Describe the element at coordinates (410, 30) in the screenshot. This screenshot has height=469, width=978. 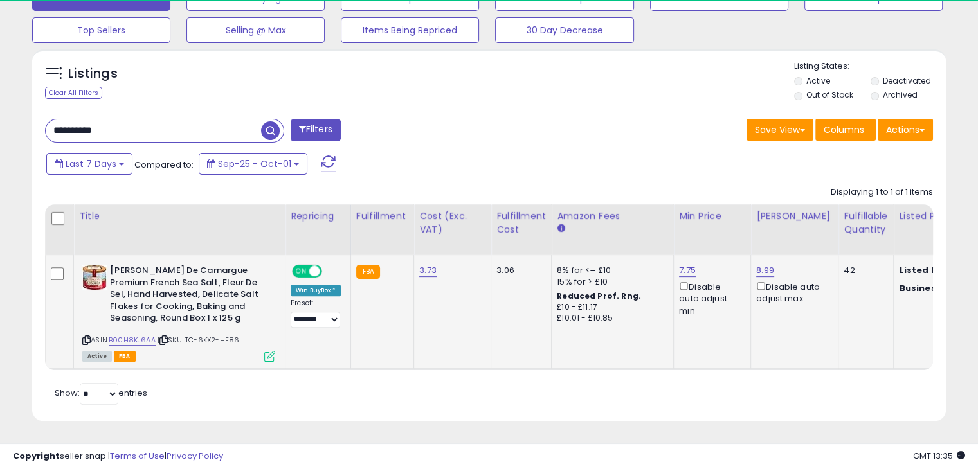
I see `button: Items Being Repriced` at that location.